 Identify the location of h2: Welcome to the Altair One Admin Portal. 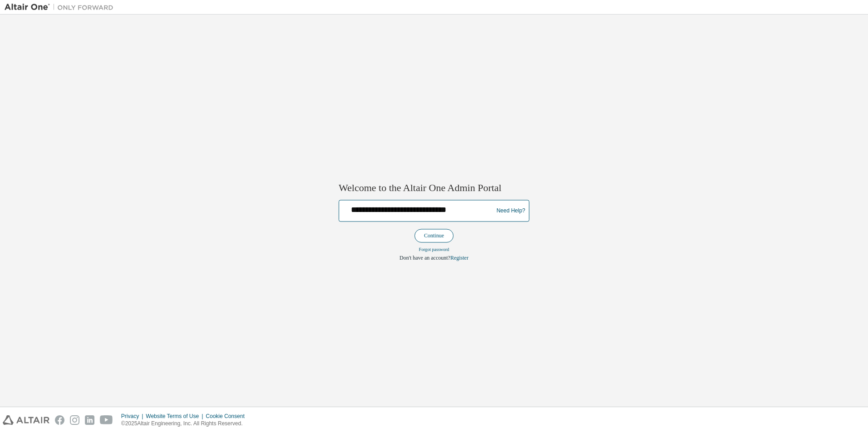
(434, 188).